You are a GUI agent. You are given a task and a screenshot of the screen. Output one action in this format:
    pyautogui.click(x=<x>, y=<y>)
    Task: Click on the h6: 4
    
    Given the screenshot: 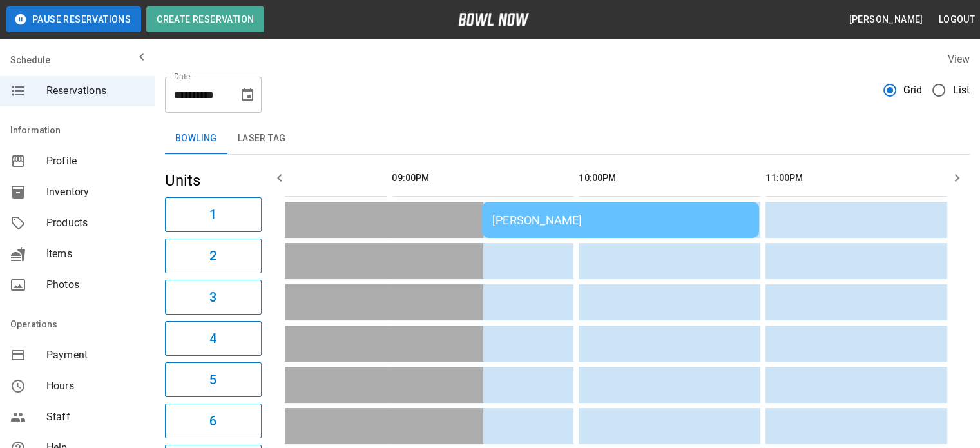 What is the action you would take?
    pyautogui.click(x=212, y=338)
    